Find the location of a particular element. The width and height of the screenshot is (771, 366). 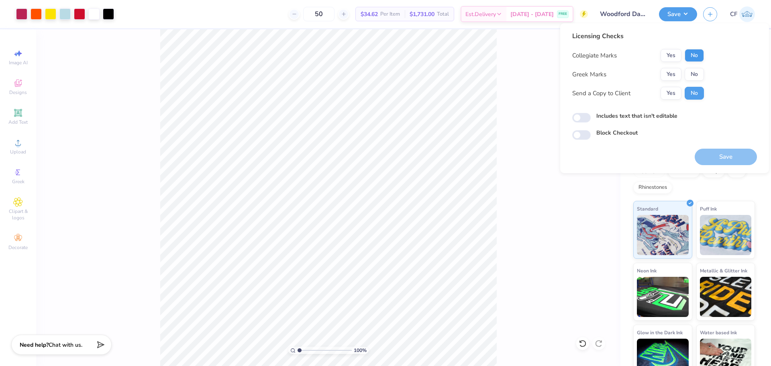

div: Collegiate Marks is located at coordinates (594, 55).